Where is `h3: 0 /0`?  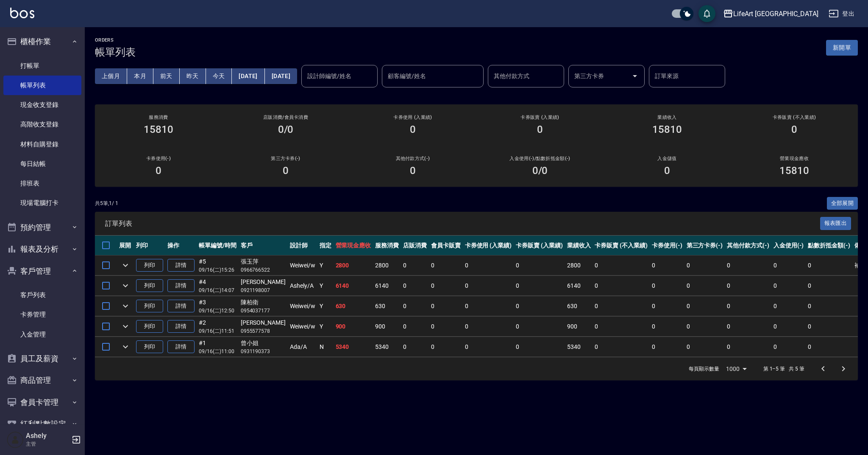 h3: 0 /0 is located at coordinates (540, 170).